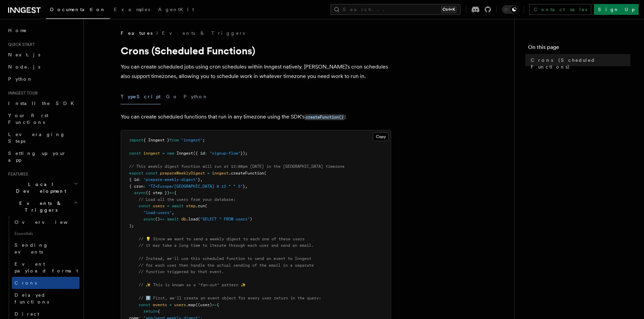 This screenshot has height=319, width=644. I want to click on button: Local Development, so click(42, 188).